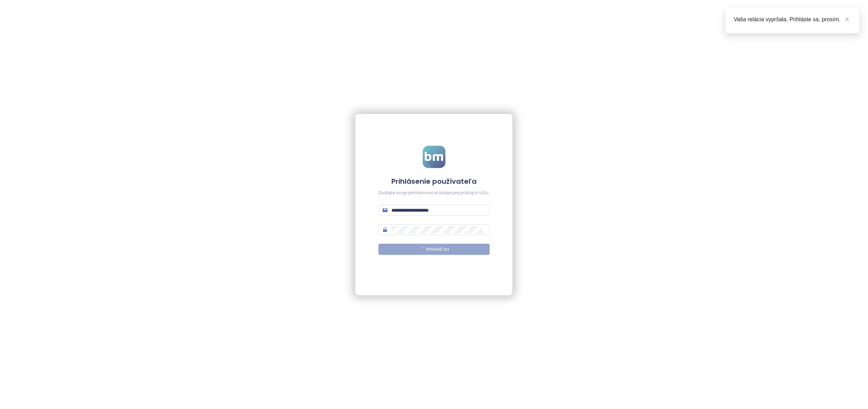 The image size is (868, 409). What do you see at coordinates (847, 19) in the screenshot?
I see `span: close` at bounding box center [847, 19].